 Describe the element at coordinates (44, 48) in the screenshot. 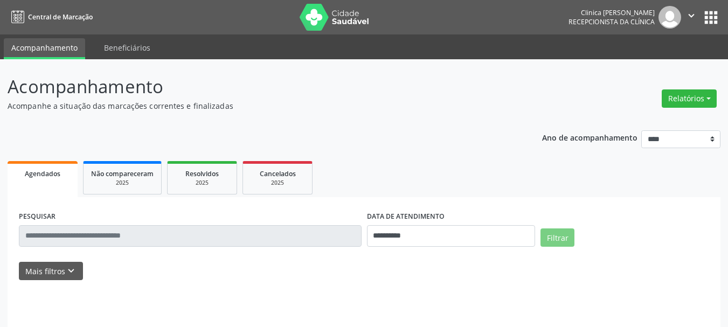

I see `a: Acompanhamento` at that location.